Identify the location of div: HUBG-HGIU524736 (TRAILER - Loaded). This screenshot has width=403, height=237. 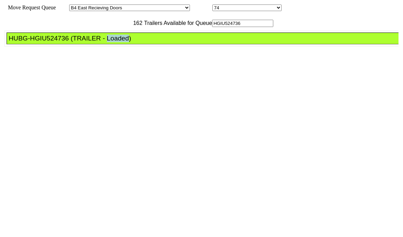
(205, 38).